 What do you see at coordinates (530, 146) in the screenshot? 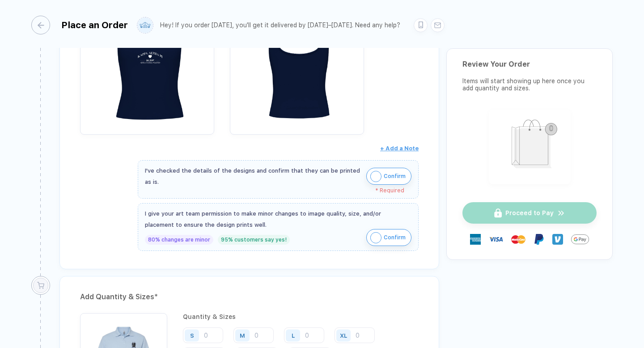
I see `img: shopping_bag.png` at bounding box center [530, 146].